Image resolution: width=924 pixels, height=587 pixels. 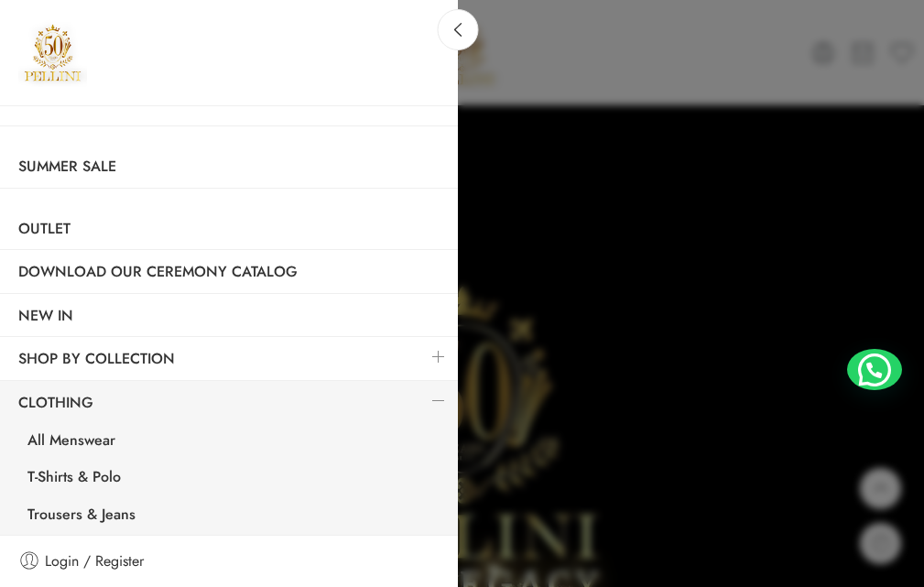 I want to click on a: T-Shirts & Polo, so click(x=234, y=479).